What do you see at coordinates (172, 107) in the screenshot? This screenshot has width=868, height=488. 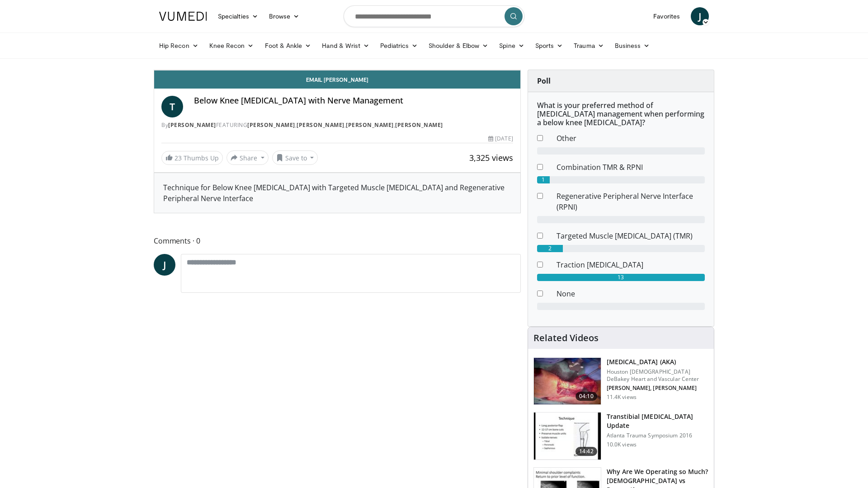 I see `span: T` at bounding box center [172, 107].